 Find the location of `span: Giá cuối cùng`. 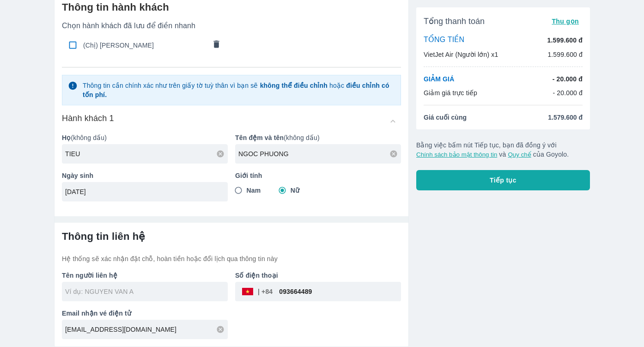

span: Giá cuối cùng is located at coordinates (445, 117).